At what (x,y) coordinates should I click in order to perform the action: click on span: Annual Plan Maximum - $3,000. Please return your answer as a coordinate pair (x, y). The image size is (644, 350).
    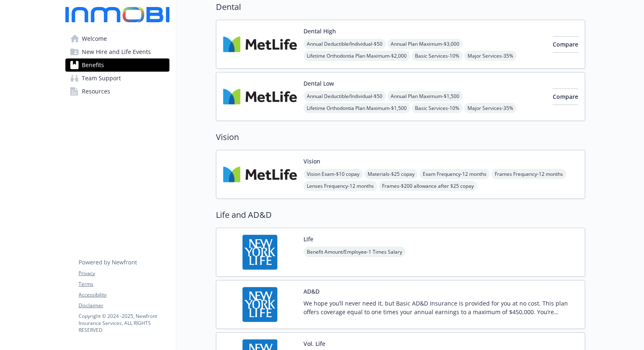
    Looking at the image, I should click on (425, 43).